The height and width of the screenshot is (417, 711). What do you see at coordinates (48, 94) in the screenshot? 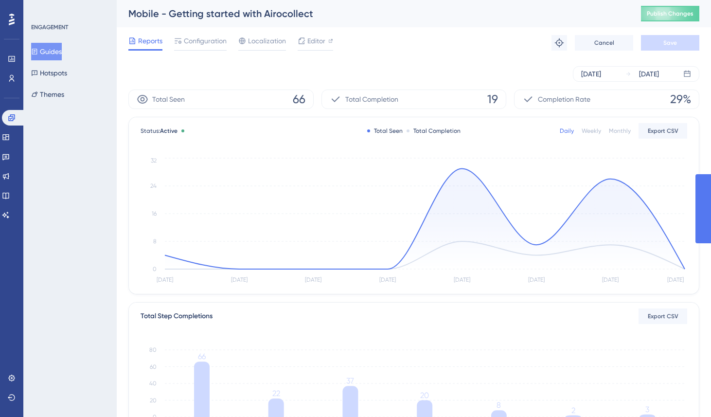
I see `button: Themes` at bounding box center [48, 94].